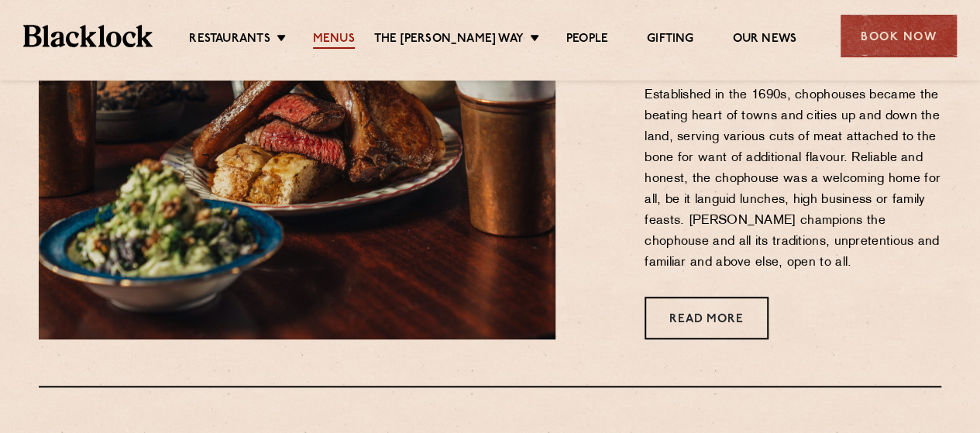 The width and height of the screenshot is (980, 433). What do you see at coordinates (588, 41) in the screenshot?
I see `a: People` at bounding box center [588, 41].